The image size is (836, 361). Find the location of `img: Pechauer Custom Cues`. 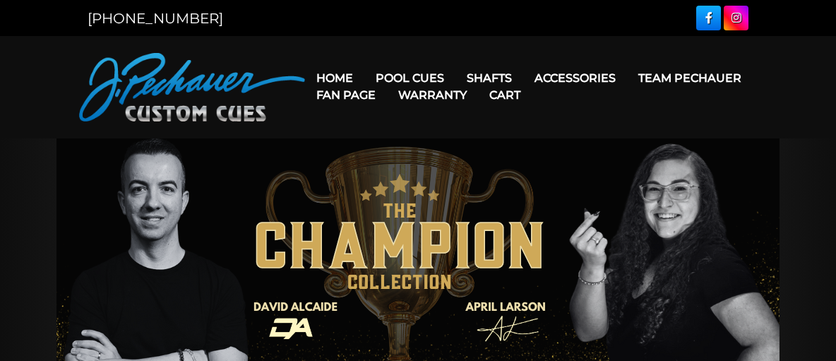

img: Pechauer Custom Cues is located at coordinates (192, 87).